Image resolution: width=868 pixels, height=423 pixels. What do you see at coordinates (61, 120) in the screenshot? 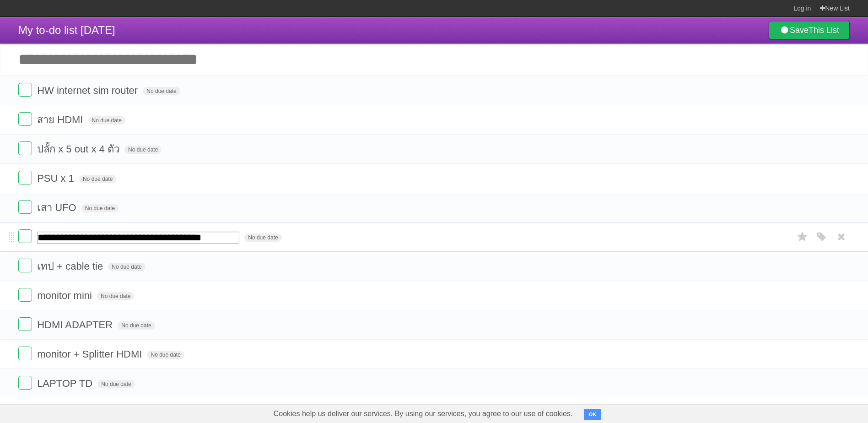
I see `span: สาย HDMI` at bounding box center [61, 120].